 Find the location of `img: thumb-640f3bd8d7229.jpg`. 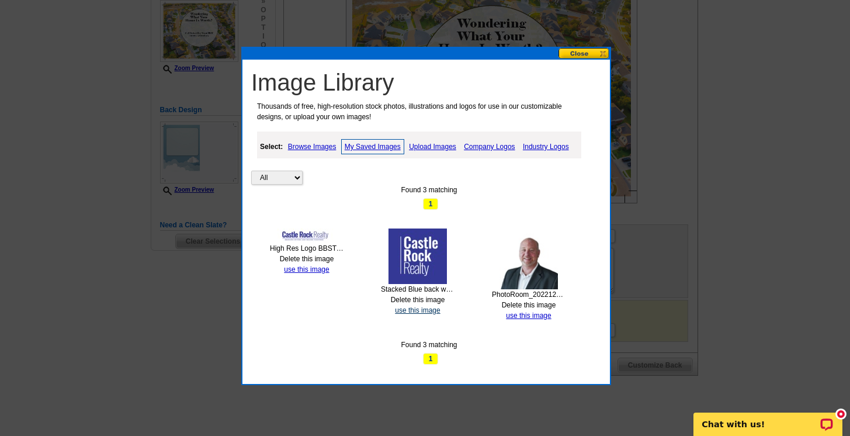

img: thumb-640f3bd8d7229.jpg is located at coordinates (307, 235).